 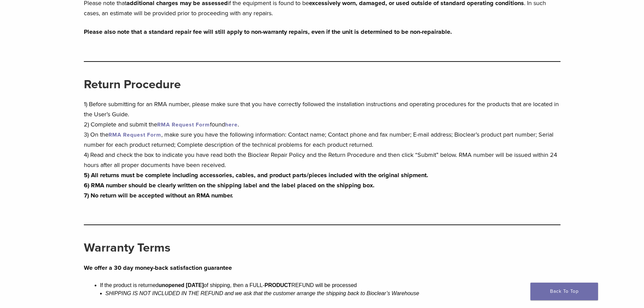 What do you see at coordinates (132, 84) in the screenshot?
I see `strong: Return Procedure` at bounding box center [132, 84].